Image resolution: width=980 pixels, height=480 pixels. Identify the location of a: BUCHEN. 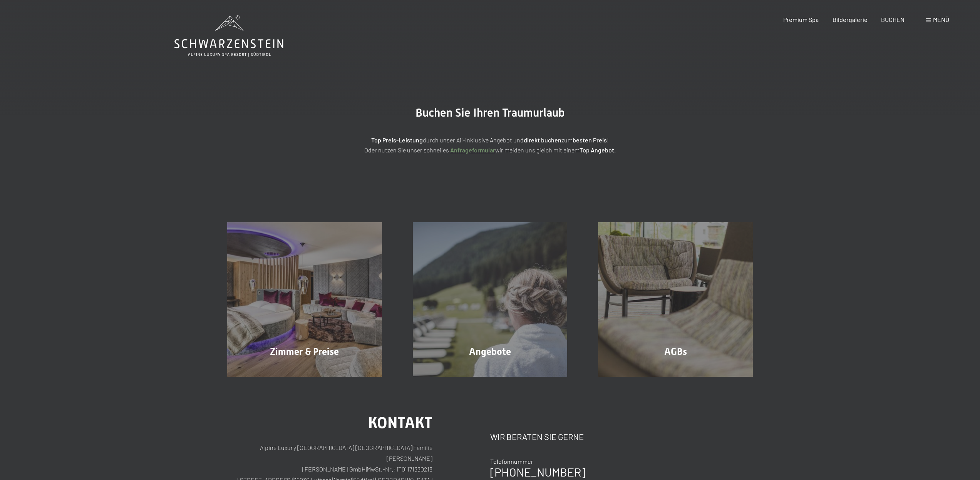
(892, 19).